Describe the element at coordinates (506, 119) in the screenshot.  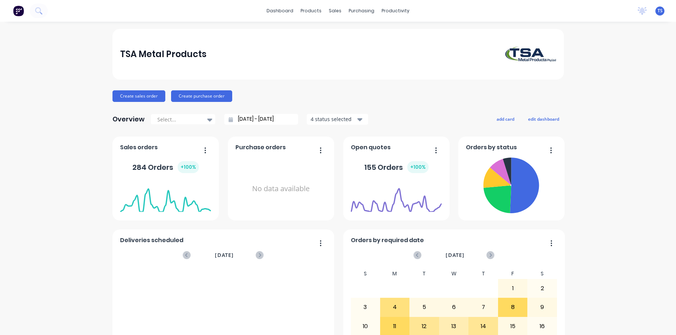
I see `button: add card` at that location.